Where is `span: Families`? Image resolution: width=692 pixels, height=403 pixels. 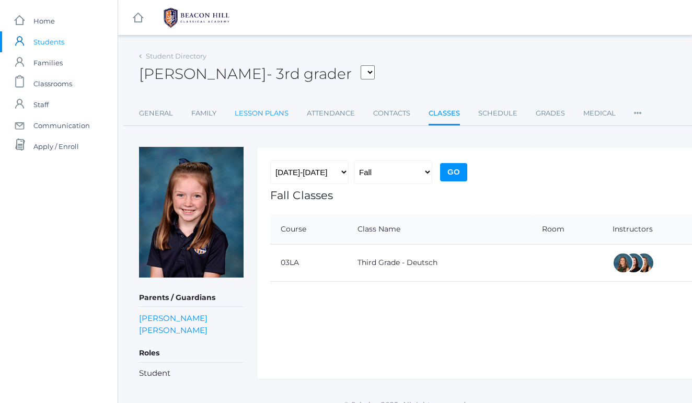 span: Families is located at coordinates (48, 63).